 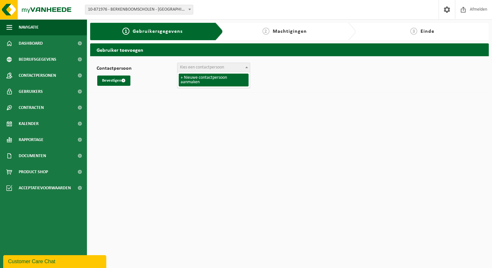 I want to click on button: Bevestigen, so click(x=114, y=81).